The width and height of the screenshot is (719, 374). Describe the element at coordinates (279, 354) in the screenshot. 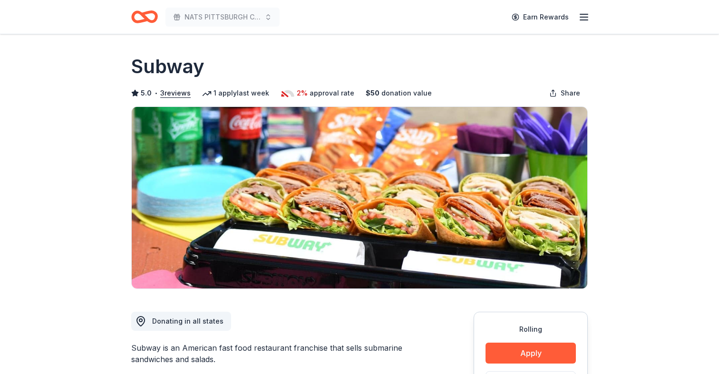

I see `div: Subway is an American fast food restaurant franchise that sells submarine sandwiches and salads.` at that location.